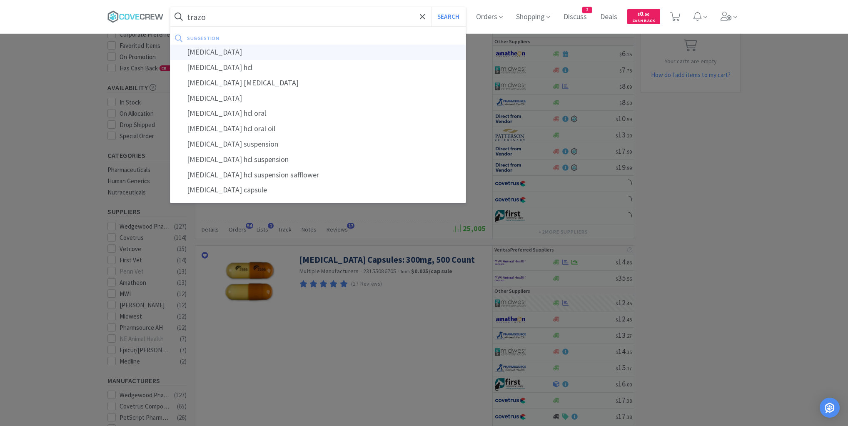 The image size is (848, 426). Describe the element at coordinates (263, 38) in the screenshot. I see `div: suggestion` at that location.